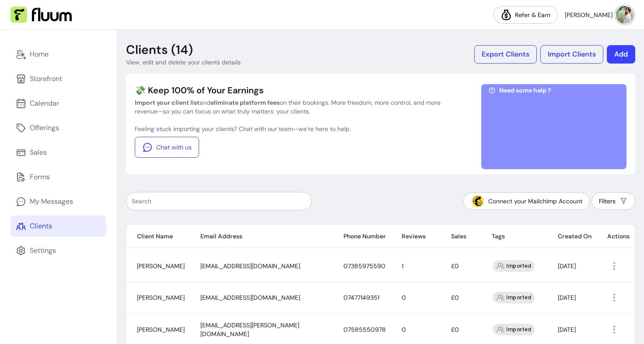 The width and height of the screenshot is (644, 344). I want to click on img: avatar, so click(625, 15).